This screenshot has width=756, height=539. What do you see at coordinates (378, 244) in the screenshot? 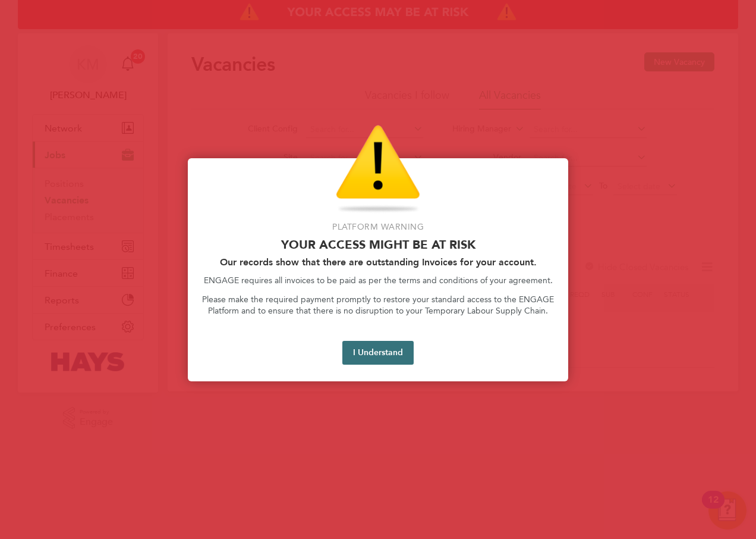
I see `p: Your access might be at risk` at bounding box center [378, 244].